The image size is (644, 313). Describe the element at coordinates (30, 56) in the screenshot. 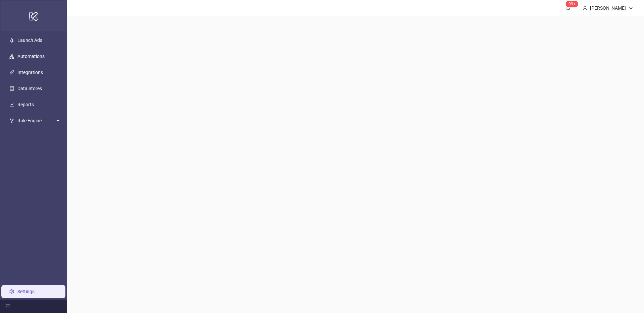

I see `a: Automations` at that location.